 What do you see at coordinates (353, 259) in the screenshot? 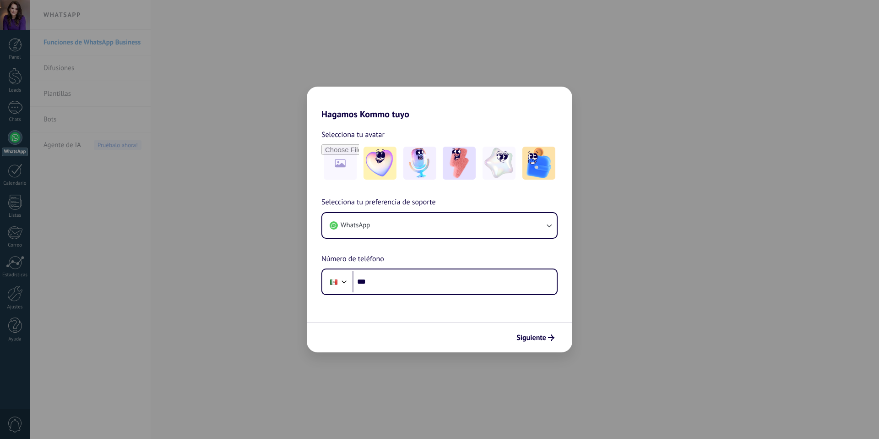
I see `span: Número de teléfono` at bounding box center [353, 259].